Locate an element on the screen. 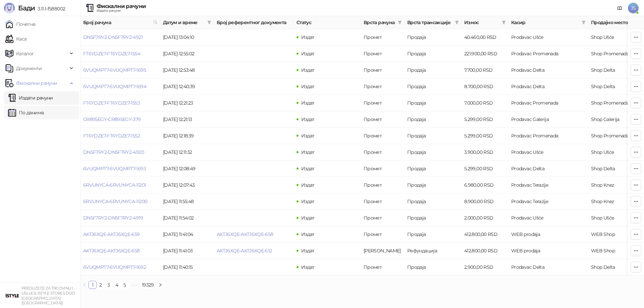 The width and height of the screenshot is (644, 308). a: 3 is located at coordinates (108, 285).